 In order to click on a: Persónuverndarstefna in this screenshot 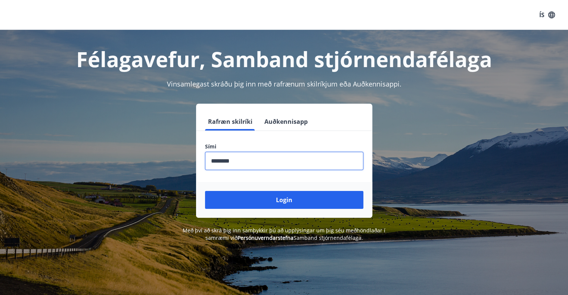, I will do `click(265, 238)`.